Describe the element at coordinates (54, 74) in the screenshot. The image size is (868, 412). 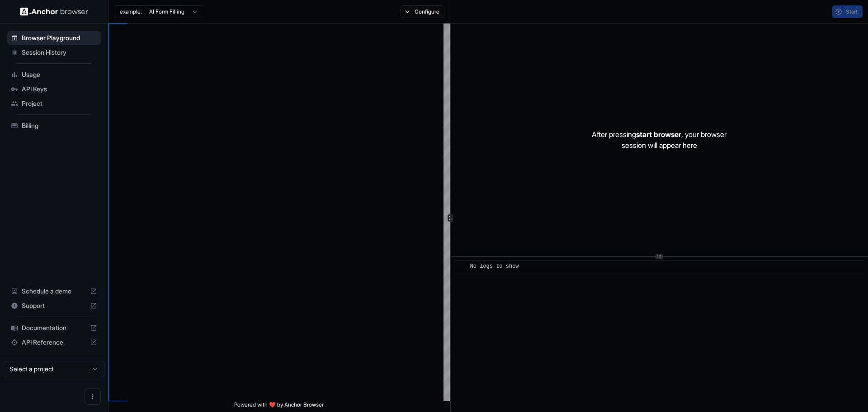
I see `div: Usage` at that location.